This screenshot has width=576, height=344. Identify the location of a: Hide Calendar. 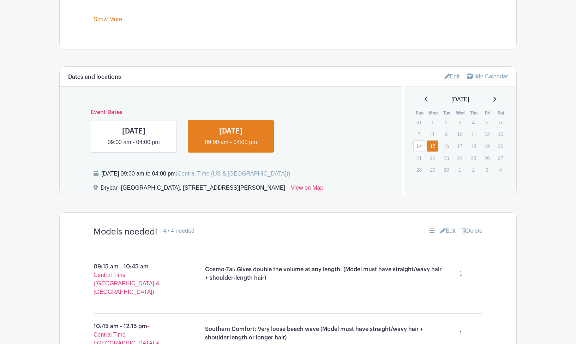
(487, 76).